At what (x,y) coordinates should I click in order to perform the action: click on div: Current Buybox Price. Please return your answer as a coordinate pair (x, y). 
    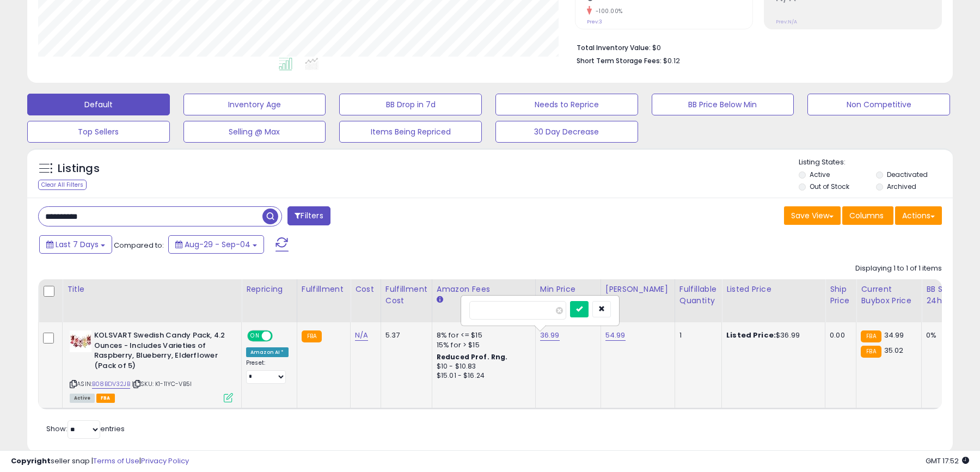
    Looking at the image, I should click on (889, 295).